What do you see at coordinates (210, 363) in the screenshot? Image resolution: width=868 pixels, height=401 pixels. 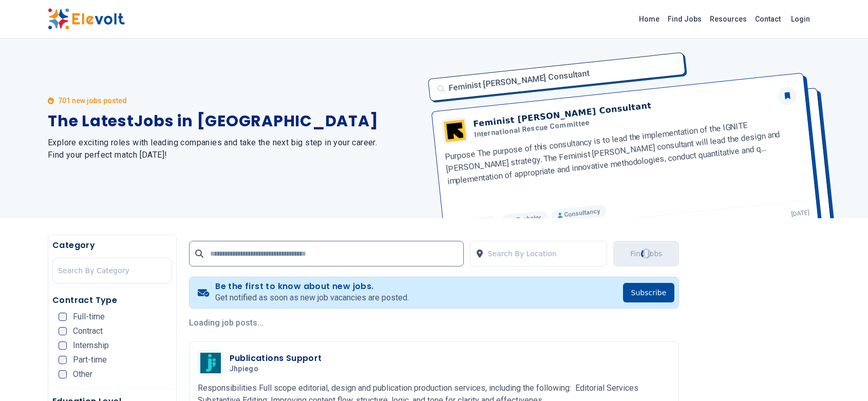 I see `img: Jhpiego` at bounding box center [210, 363].